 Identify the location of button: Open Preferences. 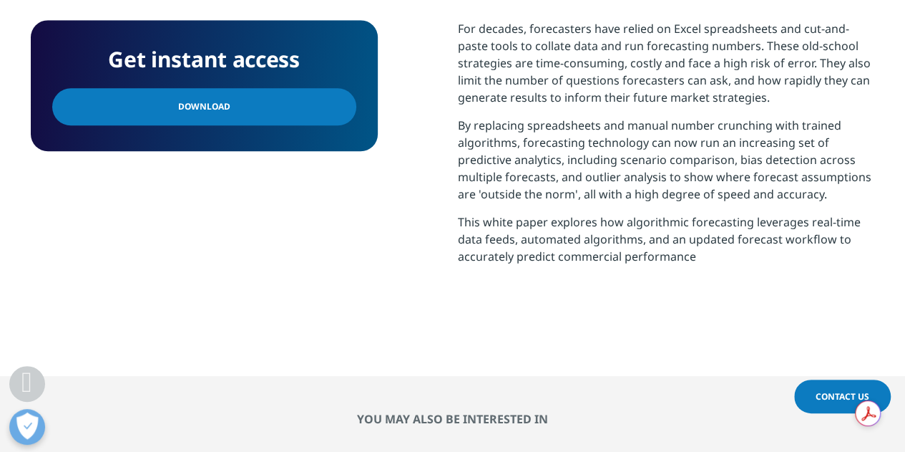
(27, 427).